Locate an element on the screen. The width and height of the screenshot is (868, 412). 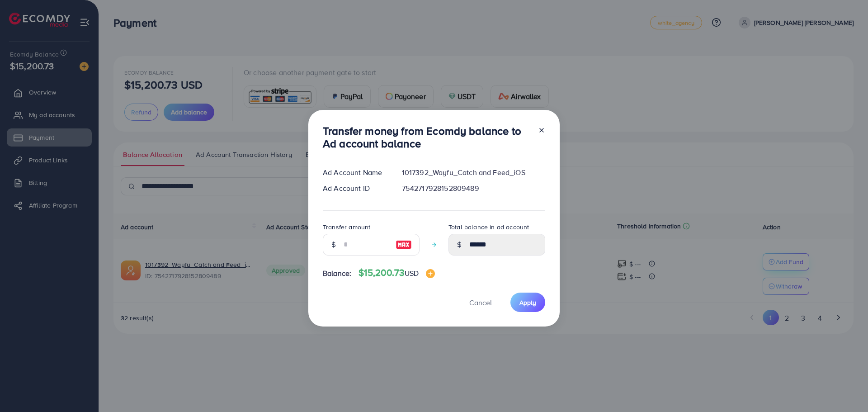
span: Balance: is located at coordinates (337, 273).